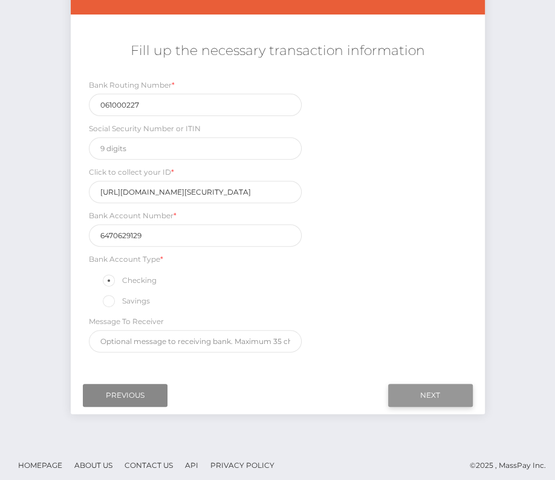 The image size is (555, 480). What do you see at coordinates (431, 396) in the screenshot?
I see `input: Next` at bounding box center [431, 396].